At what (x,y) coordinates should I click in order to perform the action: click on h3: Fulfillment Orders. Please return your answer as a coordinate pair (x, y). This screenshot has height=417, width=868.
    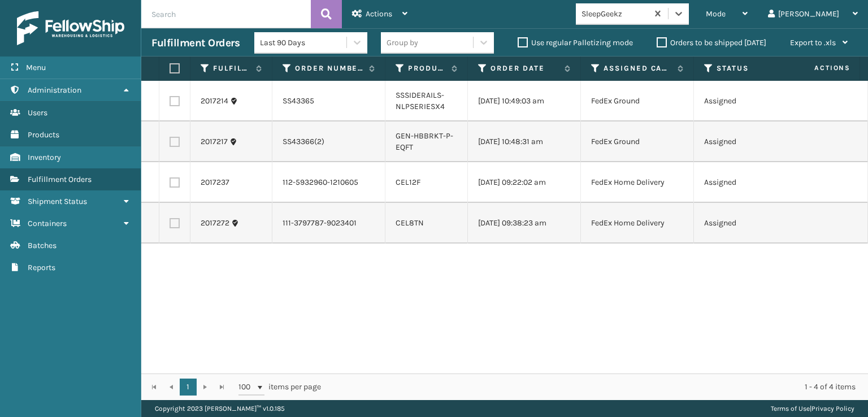
    Looking at the image, I should click on (195, 43).